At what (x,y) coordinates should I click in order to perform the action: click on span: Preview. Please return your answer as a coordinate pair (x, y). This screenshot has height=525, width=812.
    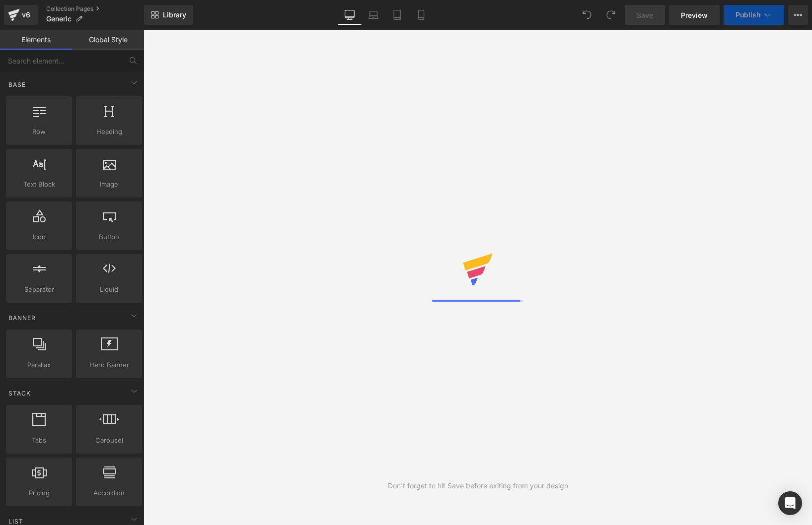
    Looking at the image, I should click on (694, 15).